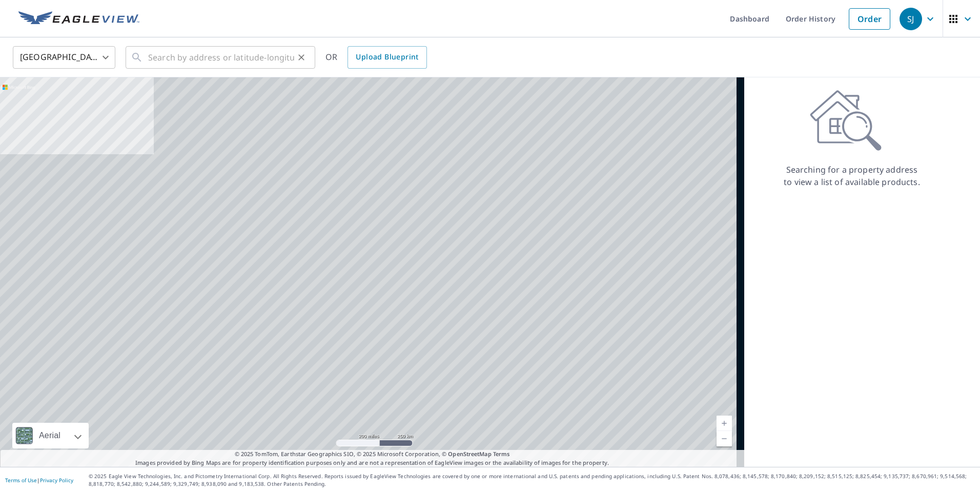 This screenshot has width=980, height=493. What do you see at coordinates (79, 19) in the screenshot?
I see `img: EV Logo` at bounding box center [79, 19].